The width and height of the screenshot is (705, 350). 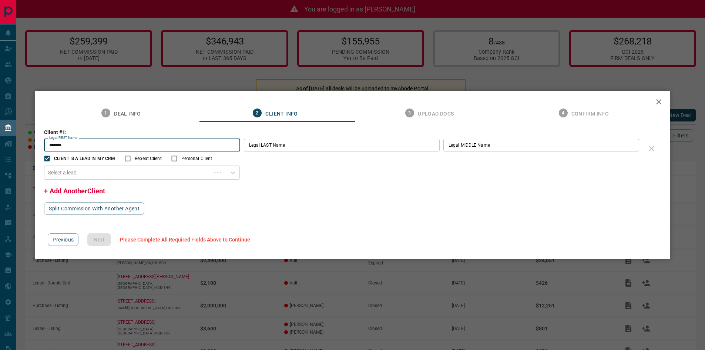 What do you see at coordinates (148, 158) in the screenshot?
I see `span: Repeat Client` at bounding box center [148, 158].